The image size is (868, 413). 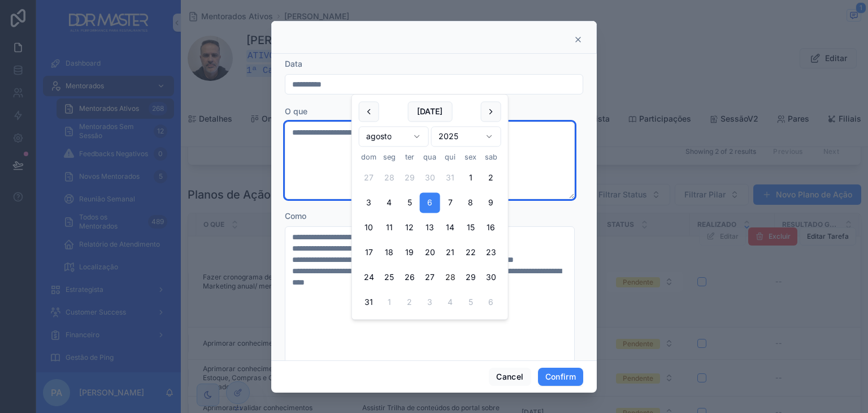 I want to click on button: domingo, 10 de agosto de 2025, so click(x=369, y=228).